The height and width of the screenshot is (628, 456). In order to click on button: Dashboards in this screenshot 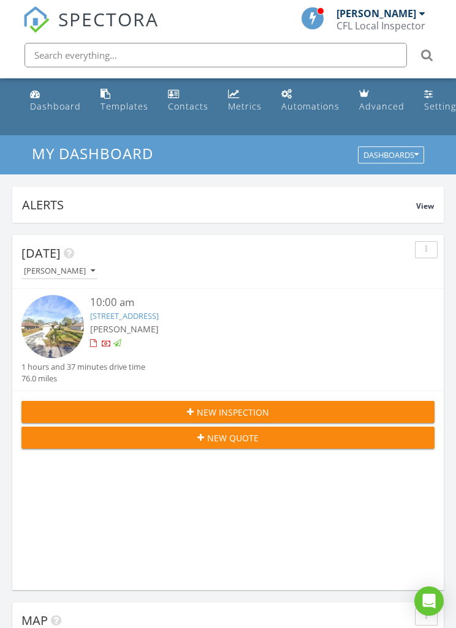, I will do `click(391, 156)`.